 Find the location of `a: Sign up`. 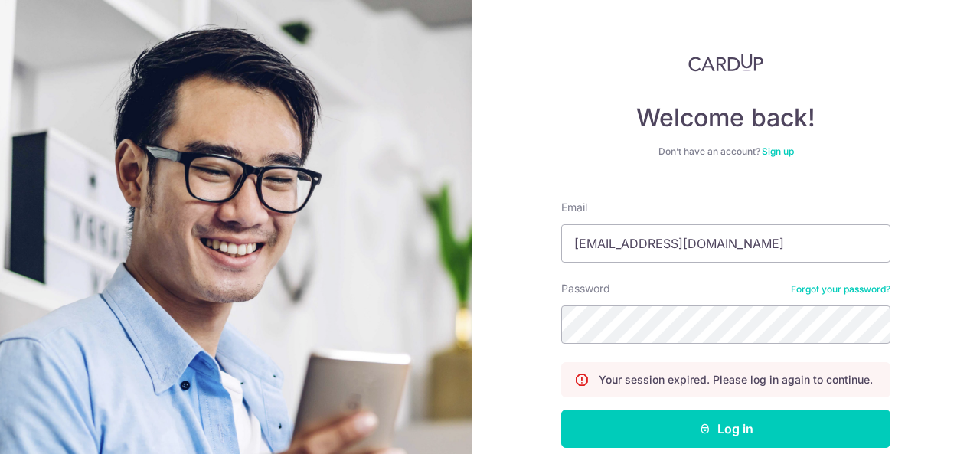

a: Sign up is located at coordinates (778, 151).